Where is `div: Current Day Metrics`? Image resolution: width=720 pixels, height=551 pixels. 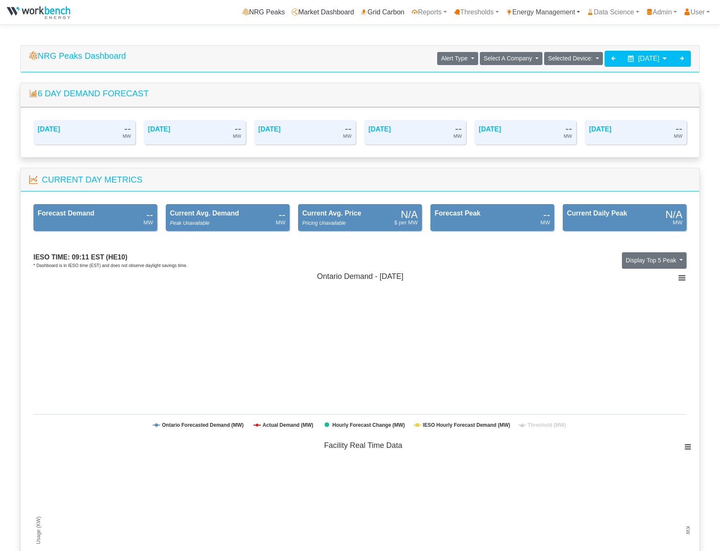 div: Current Day Metrics is located at coordinates (92, 180).